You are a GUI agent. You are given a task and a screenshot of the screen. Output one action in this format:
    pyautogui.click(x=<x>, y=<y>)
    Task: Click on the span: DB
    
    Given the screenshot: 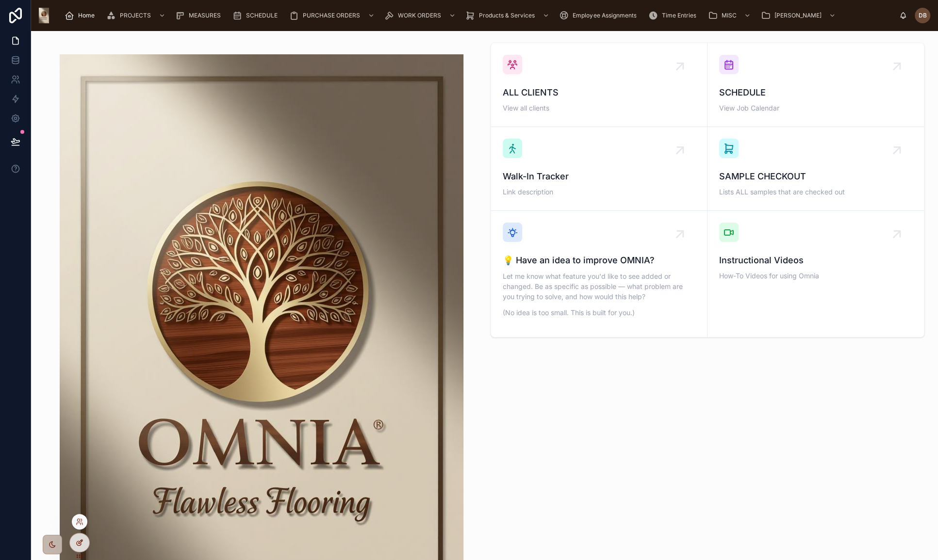 What is the action you would take?
    pyautogui.click(x=923, y=15)
    